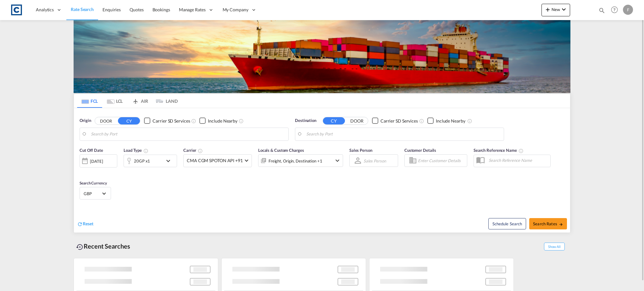 The width and height of the screenshot is (644, 291). Describe the element at coordinates (305, 121) in the screenshot. I see `span: Destination` at that location.